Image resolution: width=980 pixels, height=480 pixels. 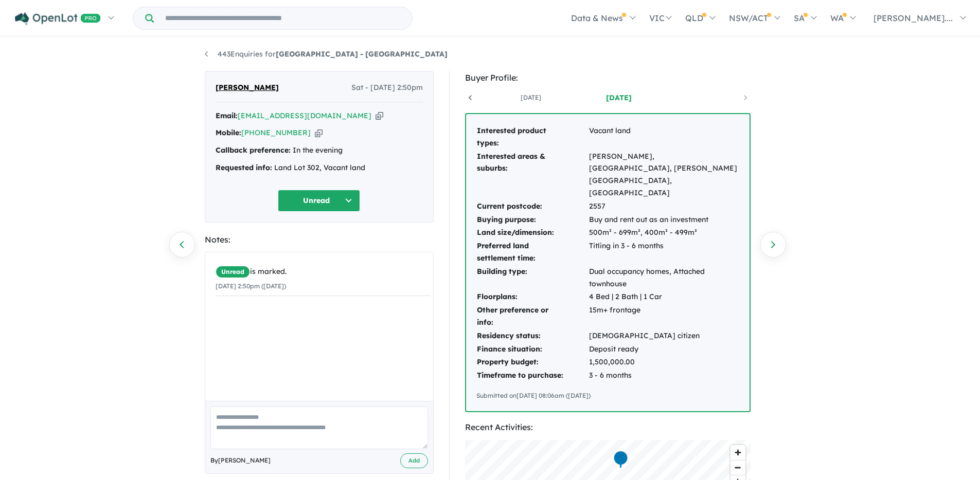 I want to click on button: Unread, so click(x=319, y=201).